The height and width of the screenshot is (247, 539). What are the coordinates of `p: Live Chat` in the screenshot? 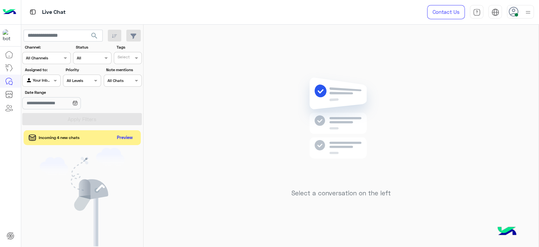 It's located at (54, 12).